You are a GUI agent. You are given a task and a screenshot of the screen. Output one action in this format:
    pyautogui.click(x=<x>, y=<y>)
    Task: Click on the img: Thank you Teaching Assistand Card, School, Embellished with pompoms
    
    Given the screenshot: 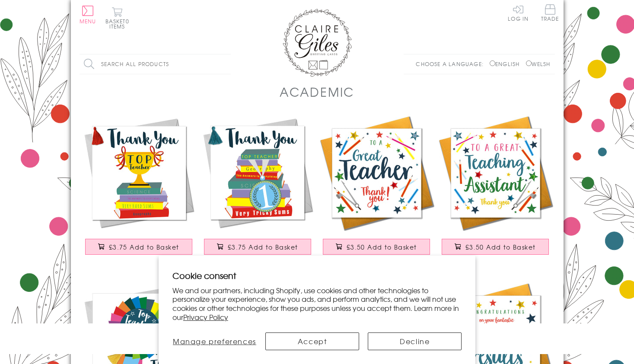 What is the action you would take?
    pyautogui.click(x=495, y=173)
    